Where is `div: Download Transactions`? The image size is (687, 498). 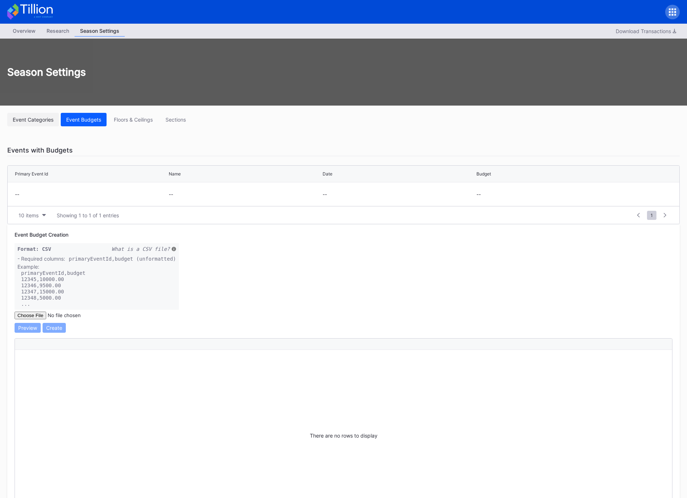
div: Download Transactions is located at coordinates (646, 31).